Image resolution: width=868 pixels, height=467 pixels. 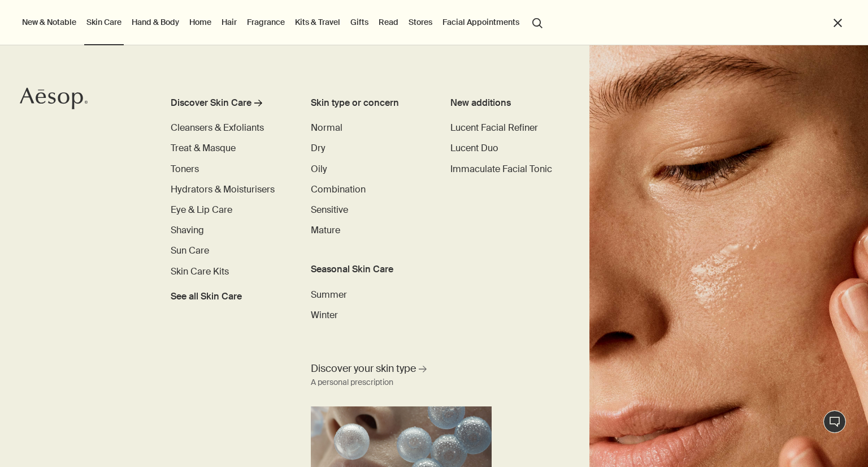 What do you see at coordinates (494, 127) in the screenshot?
I see `span: Lucent Facial Refiner` at bounding box center [494, 127].